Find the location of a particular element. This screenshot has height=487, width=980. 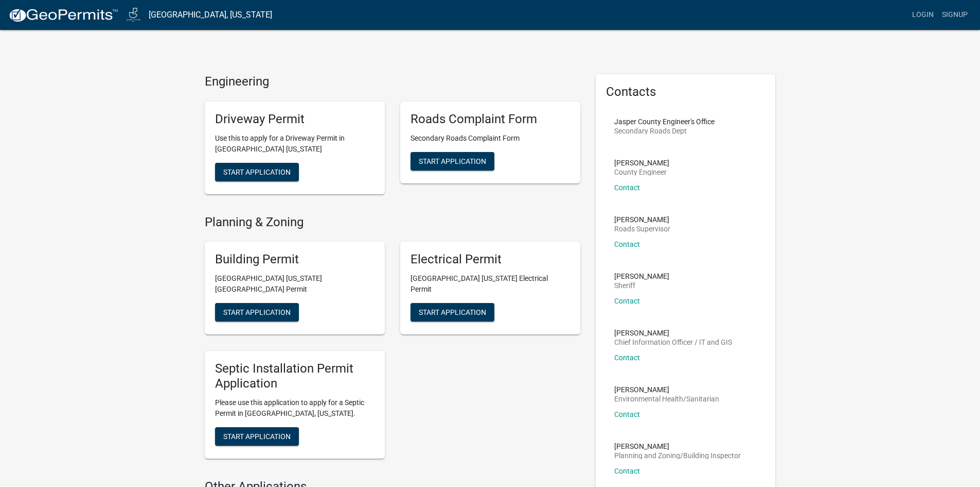

h5: Contacts is located at coordinates (686, 92).